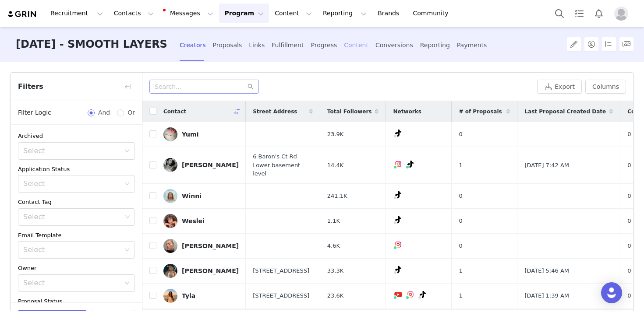 This screenshot has height=312, width=644. What do you see at coordinates (435, 45) in the screenshot?
I see `div: Reporting` at bounding box center [435, 45].